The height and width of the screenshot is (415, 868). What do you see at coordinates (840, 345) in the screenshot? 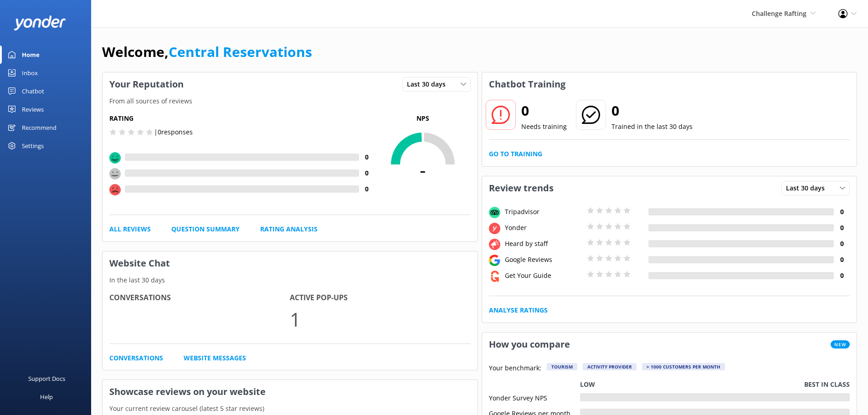
I see `span: New` at bounding box center [840, 345].